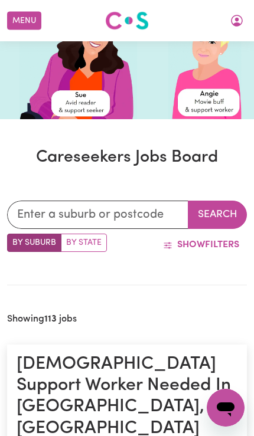  I want to click on button: Search, so click(217, 215).